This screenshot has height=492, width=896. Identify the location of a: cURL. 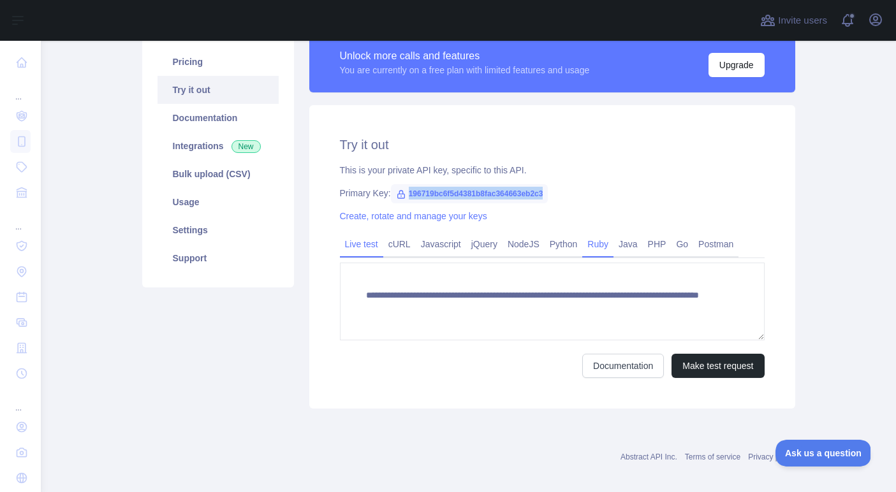
(399, 244).